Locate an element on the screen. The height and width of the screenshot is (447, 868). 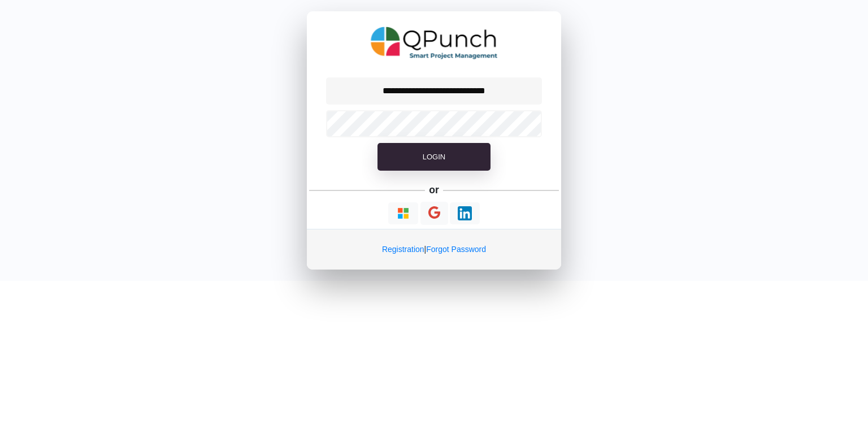
img: QPunch is located at coordinates (434, 43).